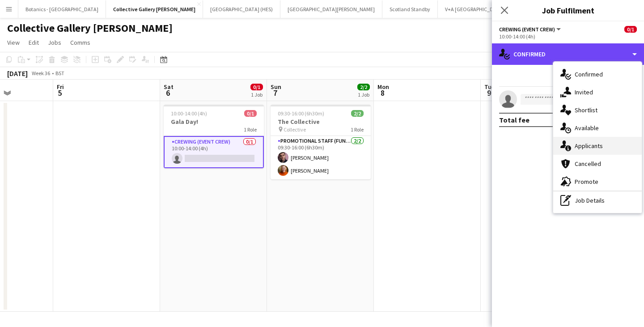  Describe the element at coordinates (597, 181) in the screenshot. I see `div: Promote` at that location.